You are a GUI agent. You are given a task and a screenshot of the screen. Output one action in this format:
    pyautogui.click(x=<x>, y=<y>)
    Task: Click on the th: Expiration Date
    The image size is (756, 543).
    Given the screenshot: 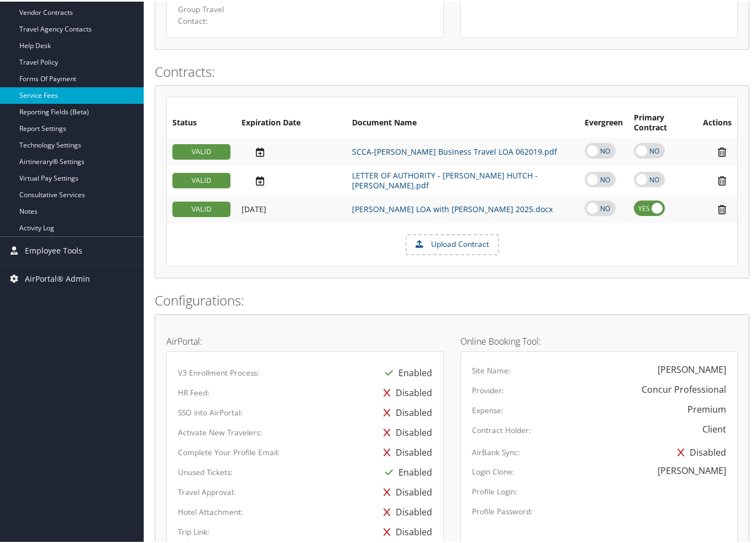 What is the action you would take?
    pyautogui.click(x=291, y=122)
    